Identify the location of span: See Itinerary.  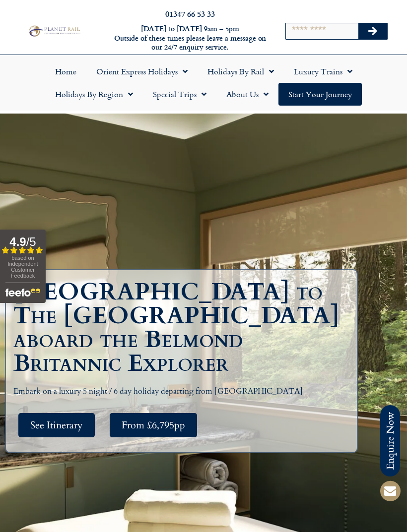
(57, 425).